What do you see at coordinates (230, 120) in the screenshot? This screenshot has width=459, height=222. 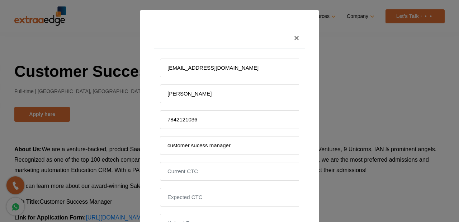 I see `input: Mobile` at bounding box center [230, 120].